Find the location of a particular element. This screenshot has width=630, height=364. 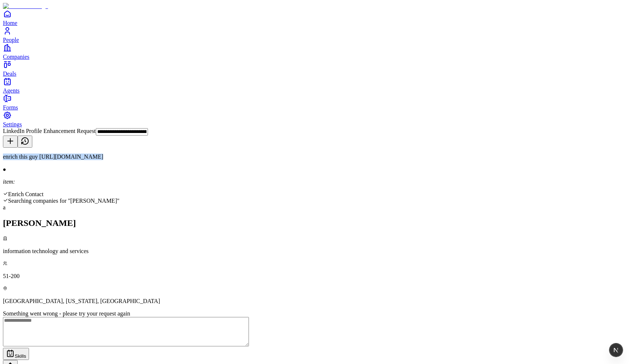

div: a is located at coordinates (315, 208).